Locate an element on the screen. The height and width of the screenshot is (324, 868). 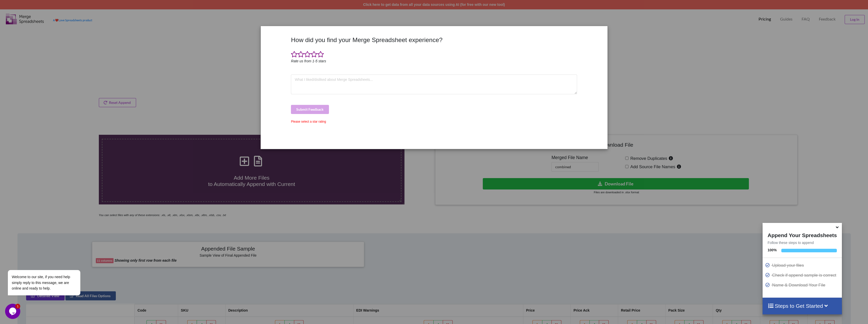
div: Please select a star rating is located at coordinates (434, 122).